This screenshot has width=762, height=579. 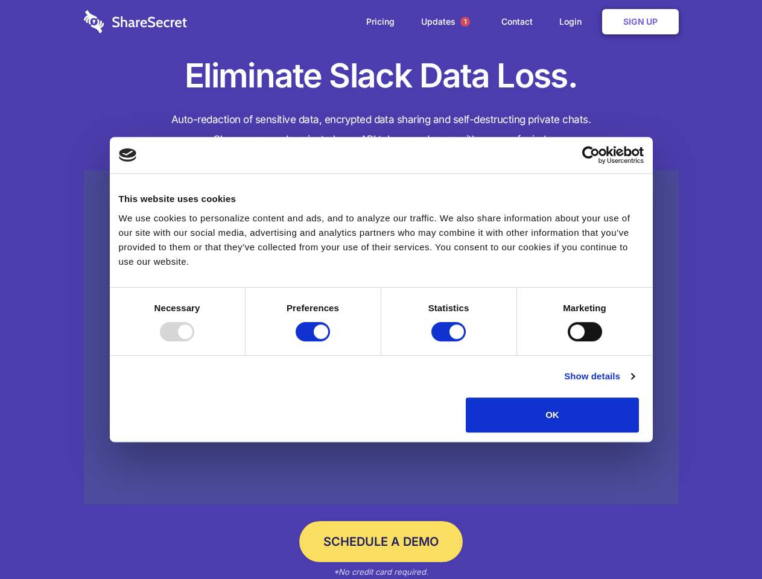 I want to click on a: Show details, so click(x=599, y=376).